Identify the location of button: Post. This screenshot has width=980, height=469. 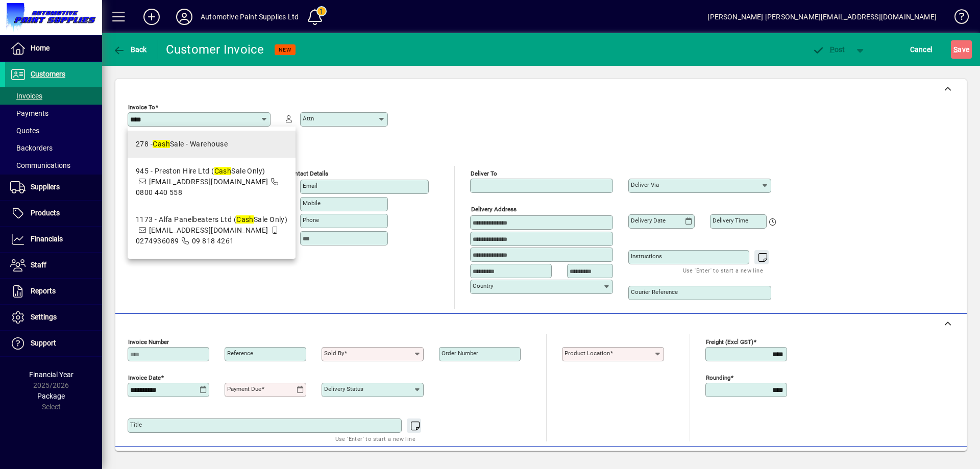
(828, 50).